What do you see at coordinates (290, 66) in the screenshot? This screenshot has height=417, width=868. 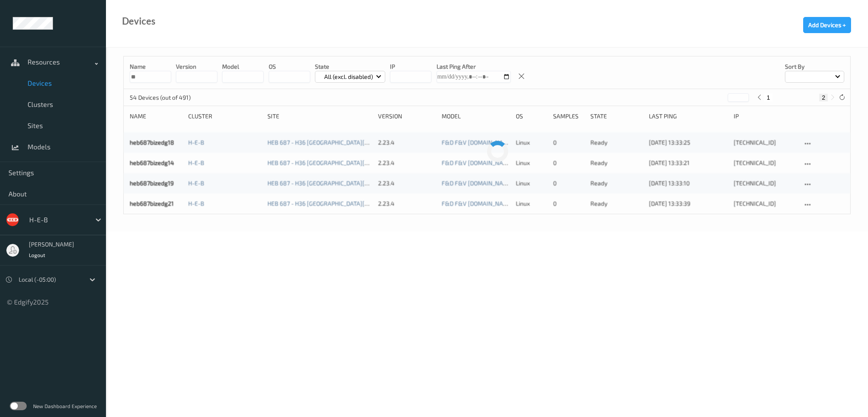 I see `p: OS` at bounding box center [290, 66].